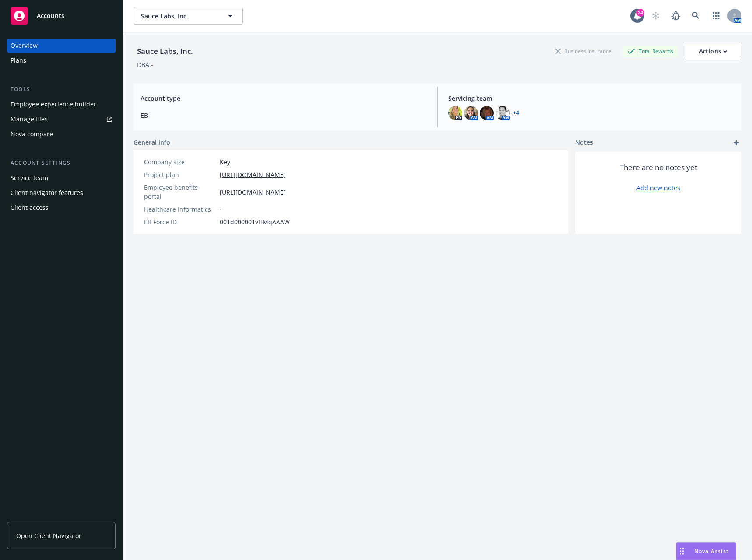  Describe the element at coordinates (24, 45) in the screenshot. I see `div: Overview` at that location.